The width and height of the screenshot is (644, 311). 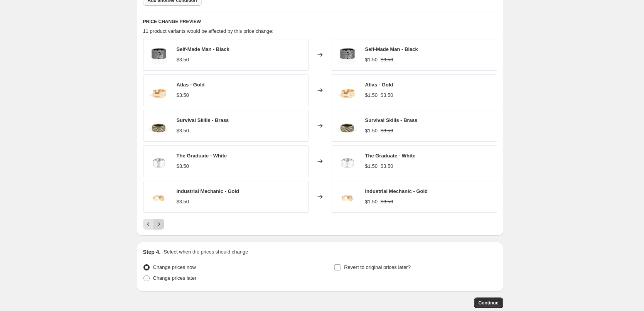 I want to click on button: Next, so click(x=159, y=224).